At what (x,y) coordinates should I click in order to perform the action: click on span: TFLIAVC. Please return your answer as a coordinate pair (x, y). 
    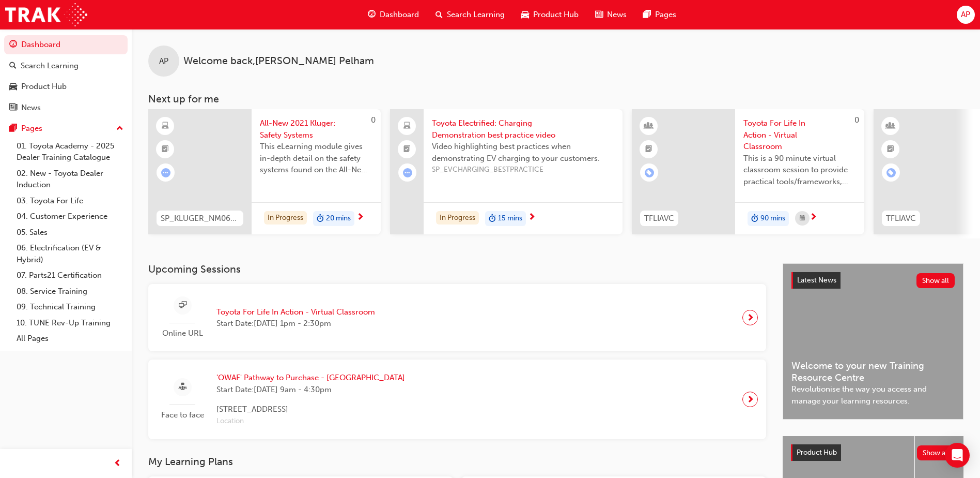
    Looking at the image, I should click on (901, 218).